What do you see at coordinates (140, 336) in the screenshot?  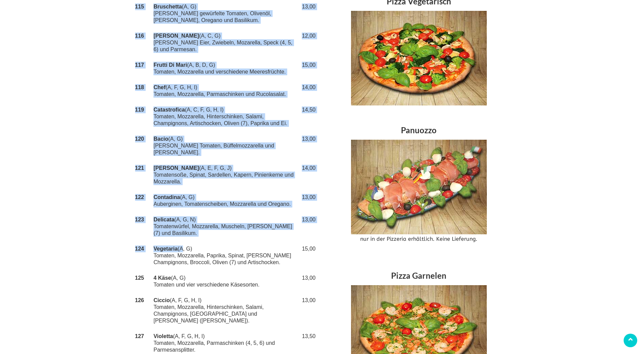 I see `strong: 127` at bounding box center [140, 336].